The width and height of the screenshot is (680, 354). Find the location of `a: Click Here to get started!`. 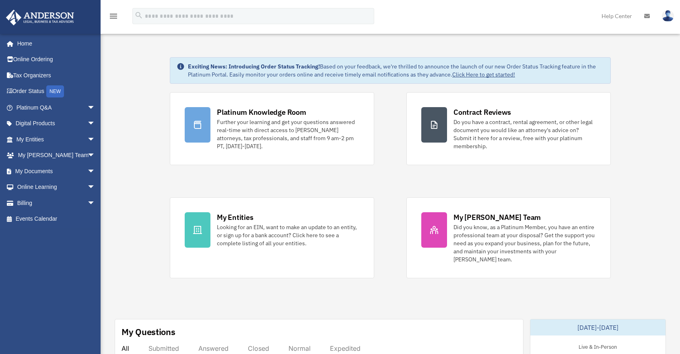

a: Click Here to get started! is located at coordinates (484, 74).